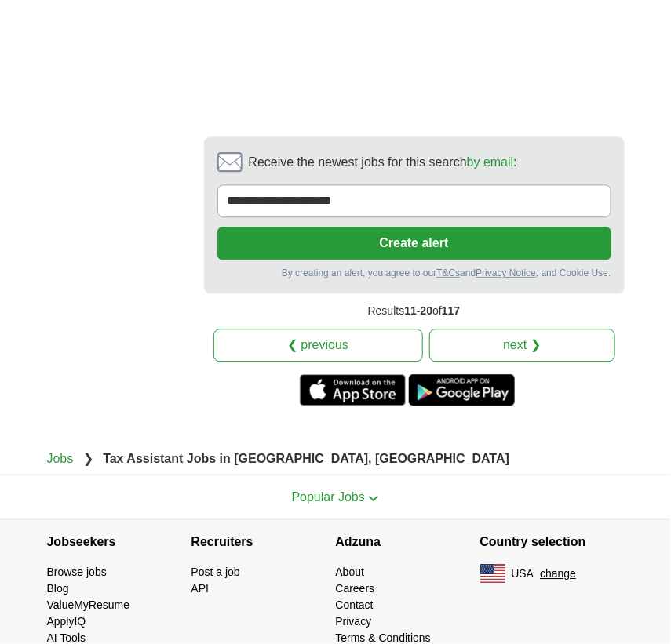 The height and width of the screenshot is (644, 671). I want to click on div: By creating an alert, you agree to our and , and Cookie Use., so click(414, 273).